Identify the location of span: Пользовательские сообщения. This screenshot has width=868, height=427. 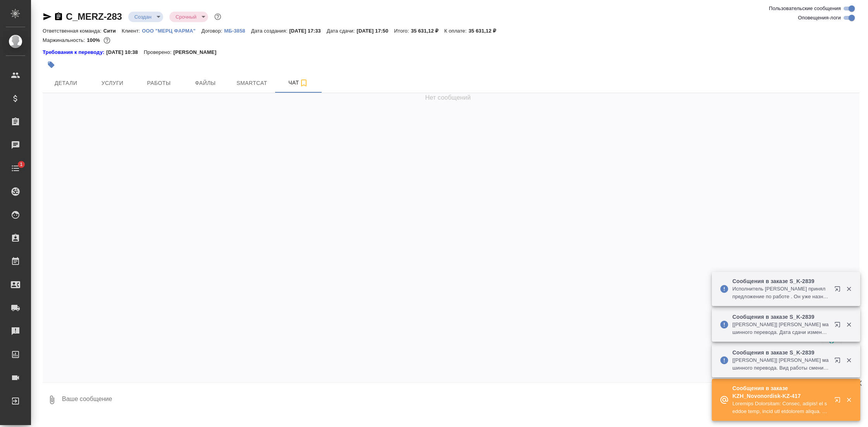
(805, 8).